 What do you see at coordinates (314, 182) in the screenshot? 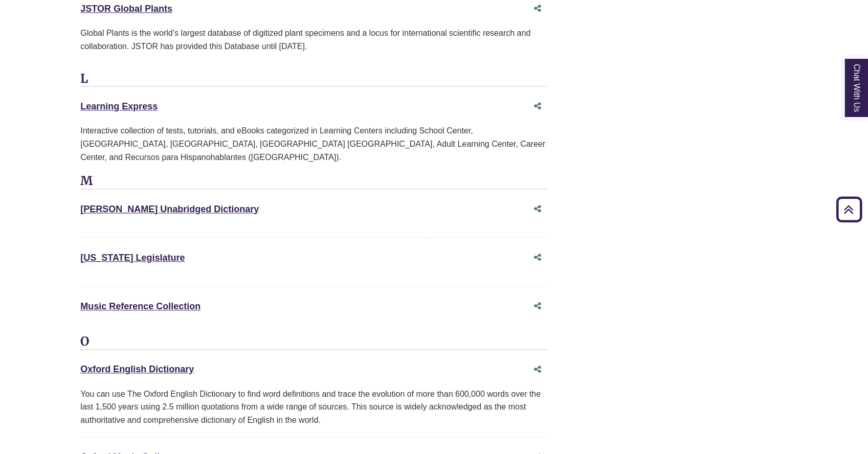
I see `h3: M` at bounding box center [314, 182].